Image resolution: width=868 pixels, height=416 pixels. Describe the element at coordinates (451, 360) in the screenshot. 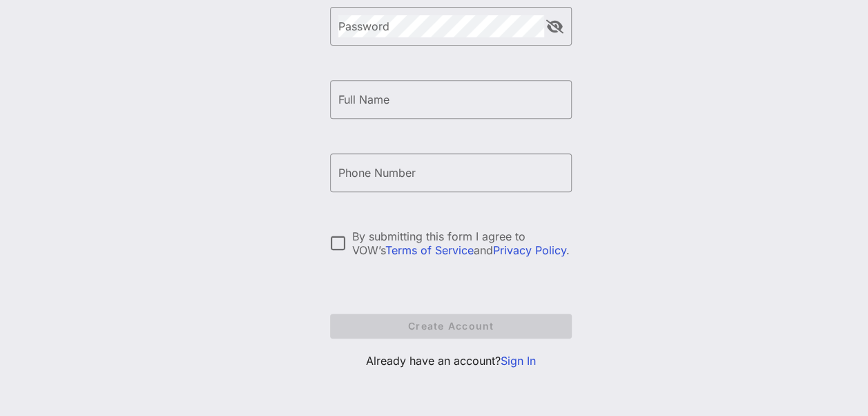

I see `p: Already have an account?` at that location.